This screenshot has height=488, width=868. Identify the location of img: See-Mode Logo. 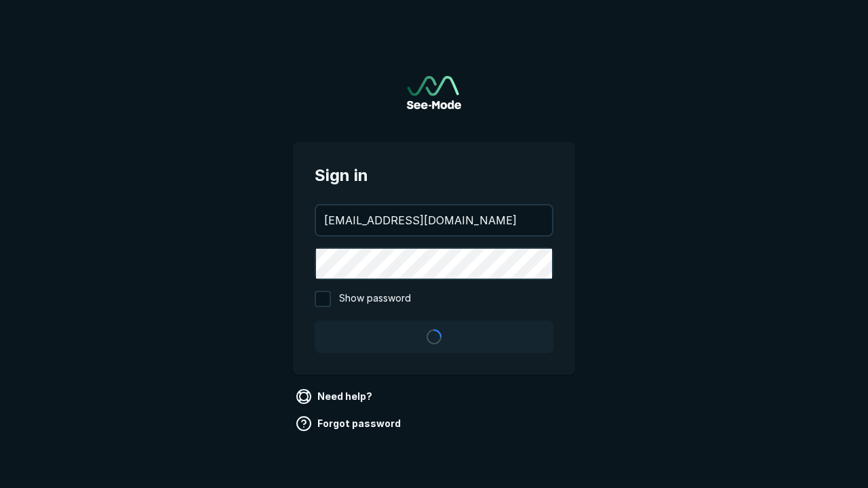
(434, 92).